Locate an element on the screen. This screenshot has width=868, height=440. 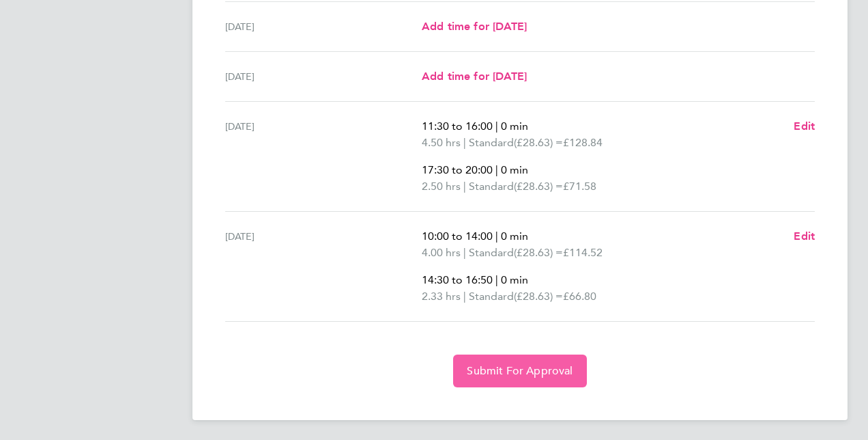
span: 4.50 hrs is located at coordinates (441, 142).